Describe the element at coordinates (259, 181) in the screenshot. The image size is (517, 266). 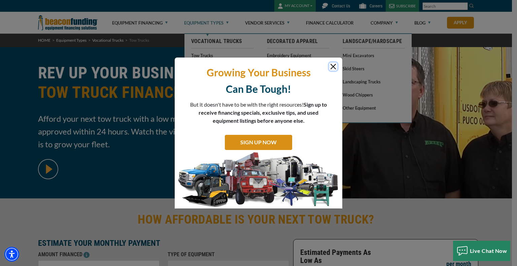
I see `img: SIGN UP NOW` at that location.